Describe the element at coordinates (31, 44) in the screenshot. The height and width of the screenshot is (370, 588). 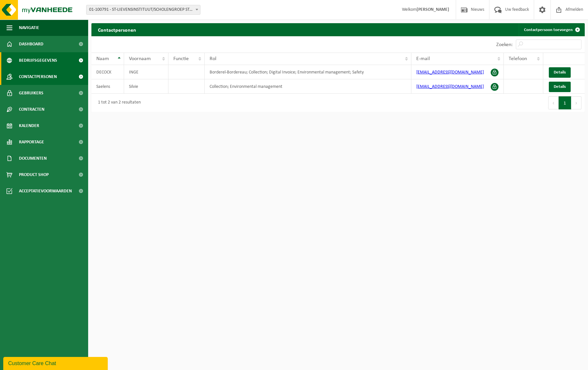
I see `span: Dashboard` at that location.